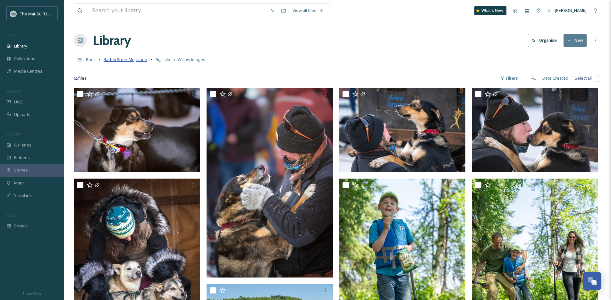 The height and width of the screenshot is (300, 611). What do you see at coordinates (90, 59) in the screenshot?
I see `span: Root` at bounding box center [90, 59].